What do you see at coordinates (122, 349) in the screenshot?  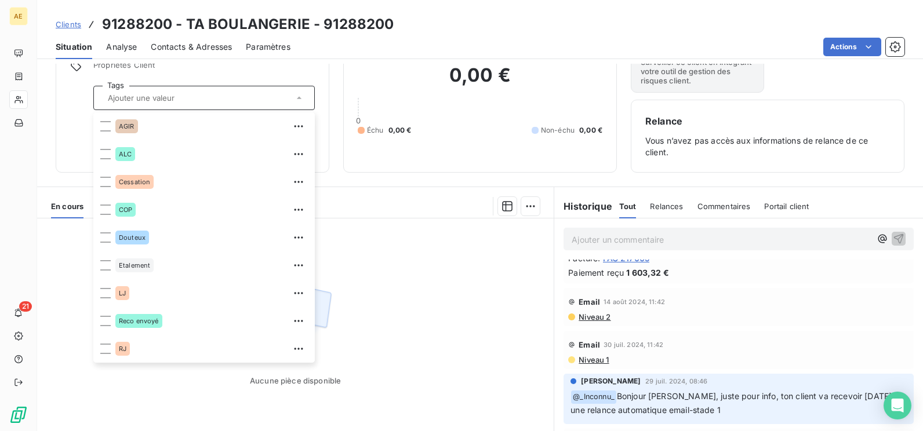 I see `span: RJ` at bounding box center [122, 349].